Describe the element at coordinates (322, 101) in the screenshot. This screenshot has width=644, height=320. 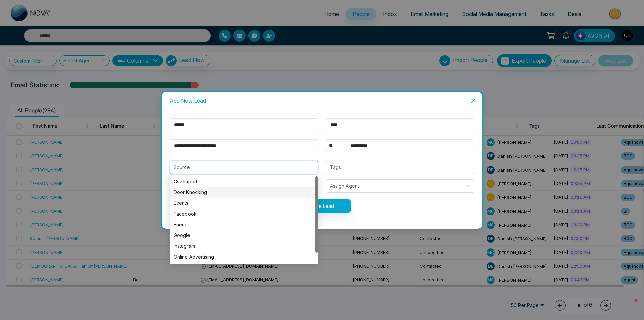
I see `div: Add New Lead` at that location.